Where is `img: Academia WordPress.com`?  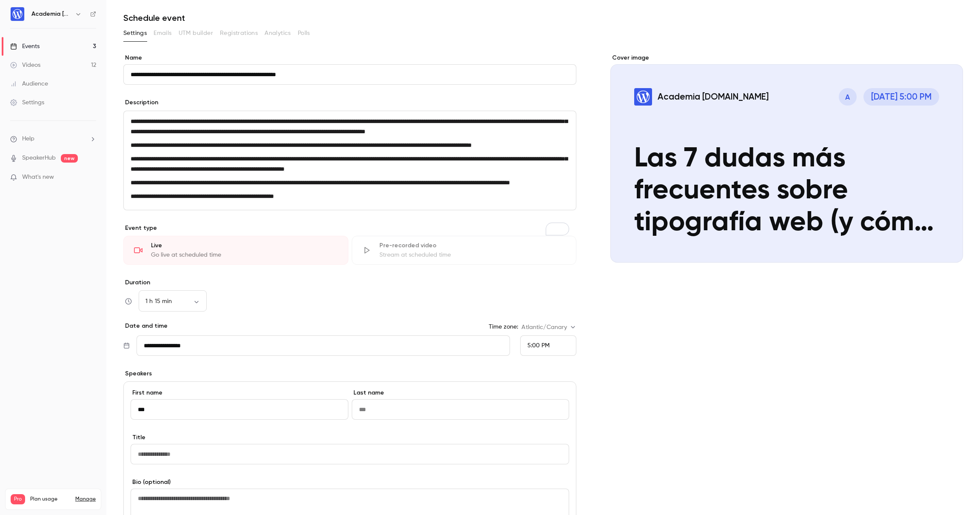 img: Academia WordPress.com is located at coordinates (17, 14).